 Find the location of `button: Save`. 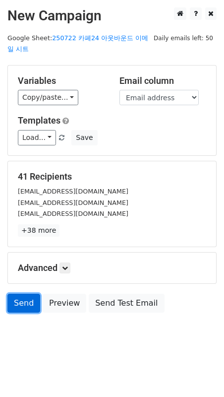

button: Save is located at coordinates (84, 138).